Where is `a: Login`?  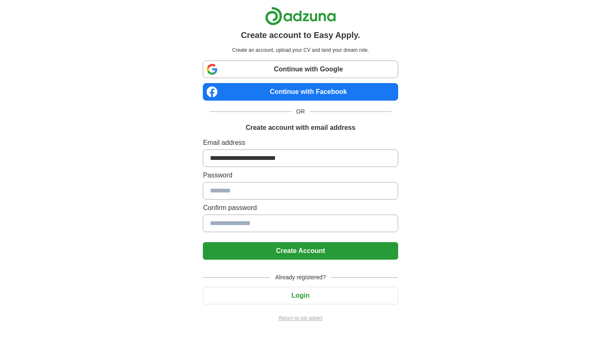
a: Login is located at coordinates (300, 295).